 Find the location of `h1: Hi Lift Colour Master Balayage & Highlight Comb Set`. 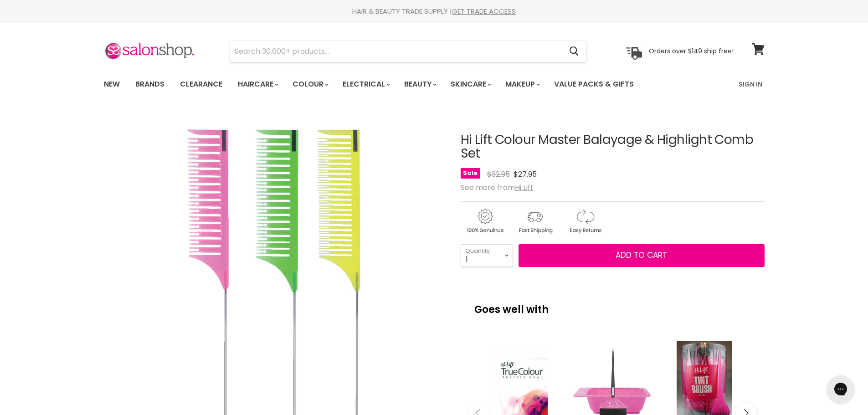

h1: Hi Lift Colour Master Balayage & Highlight Comb Set is located at coordinates (612, 147).